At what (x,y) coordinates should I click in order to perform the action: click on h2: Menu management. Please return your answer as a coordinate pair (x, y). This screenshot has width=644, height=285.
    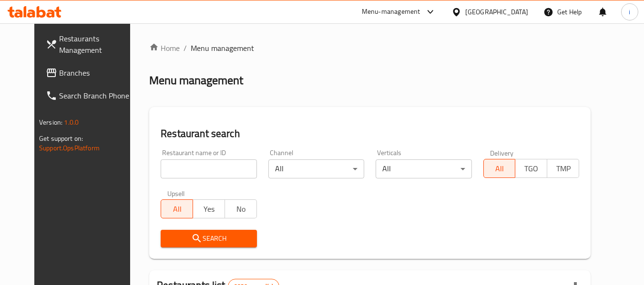
    Looking at the image, I should click on (196, 81).